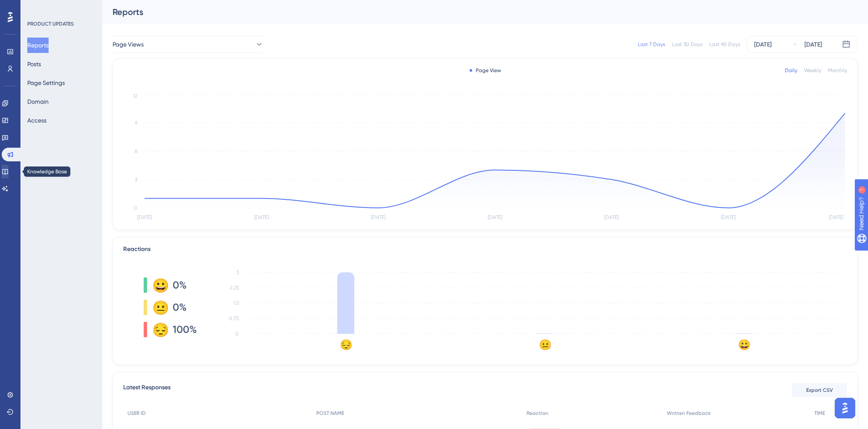 The image size is (868, 429). Describe the element at coordinates (50, 24) in the screenshot. I see `div: PRODUCT UPDATES` at that location.